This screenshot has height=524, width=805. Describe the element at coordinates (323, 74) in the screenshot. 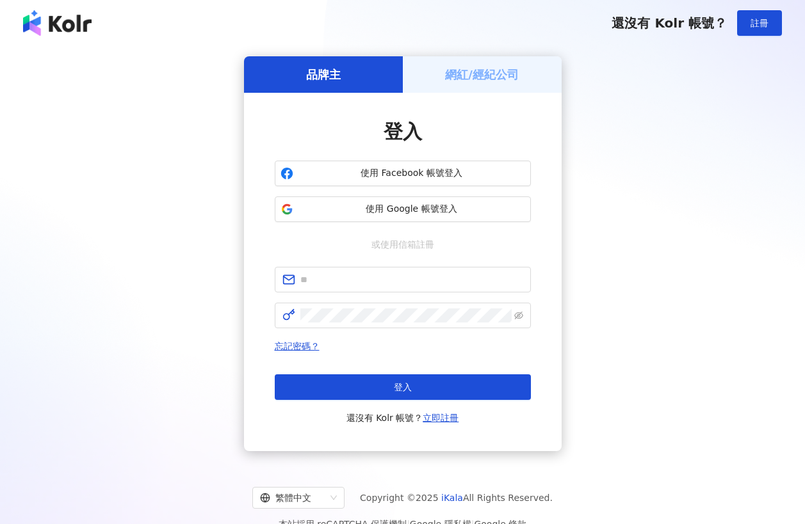

I see `h5: 品牌主` at that location.